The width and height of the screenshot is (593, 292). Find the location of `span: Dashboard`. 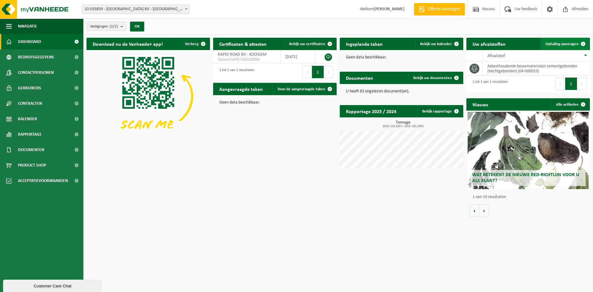

span: Dashboard is located at coordinates (29, 42).